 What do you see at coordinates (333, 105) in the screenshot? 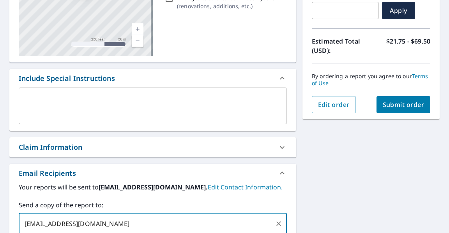
I see `button: Edit order` at bounding box center [333, 105].